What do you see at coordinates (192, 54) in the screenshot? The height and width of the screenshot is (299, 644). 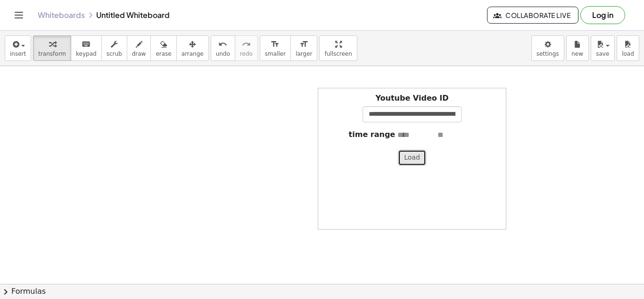 I see `span: arrange` at bounding box center [192, 54].